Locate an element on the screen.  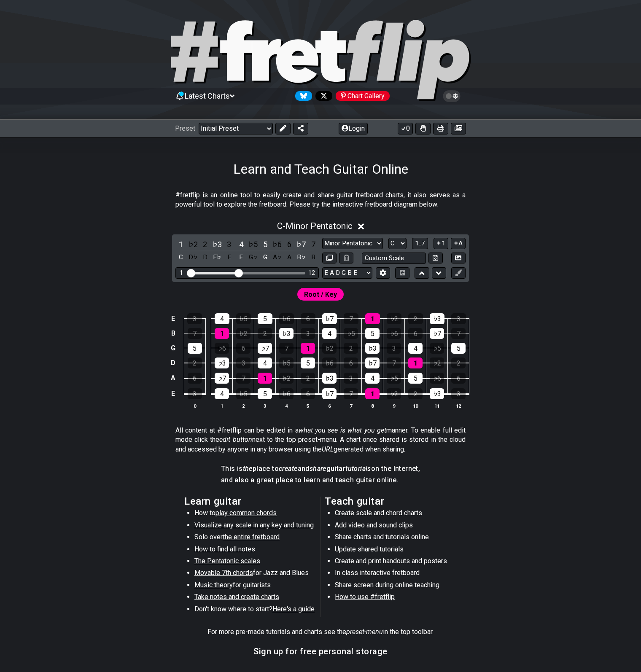
li: How to is located at coordinates (254, 514).